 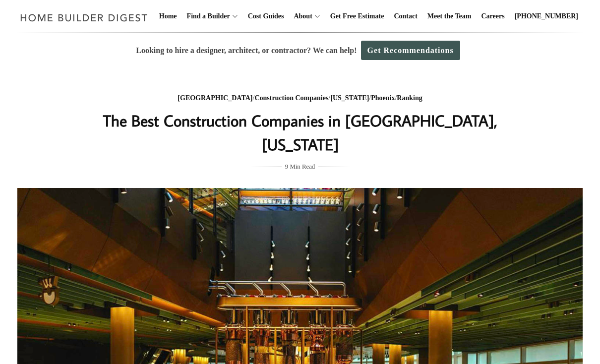 I want to click on a: Cost Guides, so click(x=266, y=16).